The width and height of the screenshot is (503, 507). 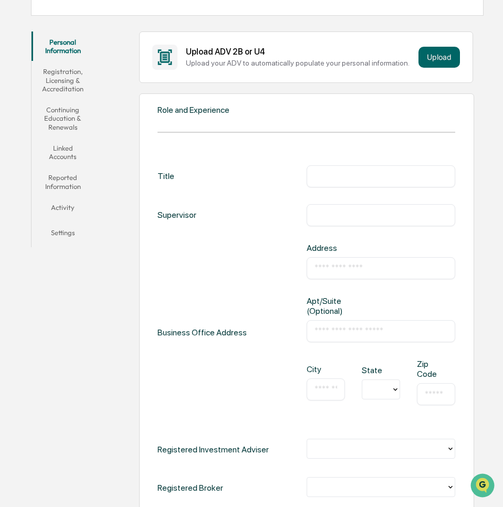 What do you see at coordinates (340, 248) in the screenshot?
I see `div: Address` at bounding box center [340, 248].